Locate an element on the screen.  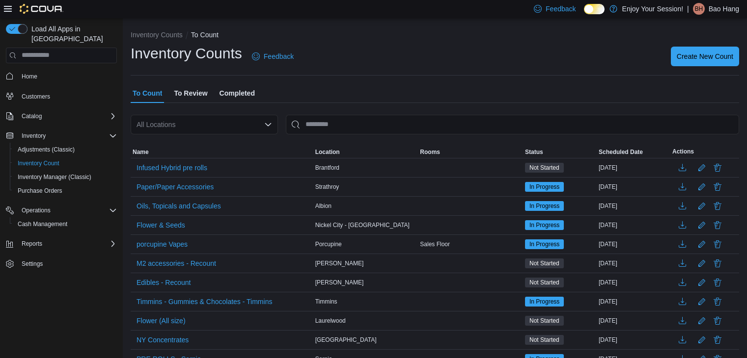
button: Oils, Topicals and Capsules is located at coordinates (179, 206).